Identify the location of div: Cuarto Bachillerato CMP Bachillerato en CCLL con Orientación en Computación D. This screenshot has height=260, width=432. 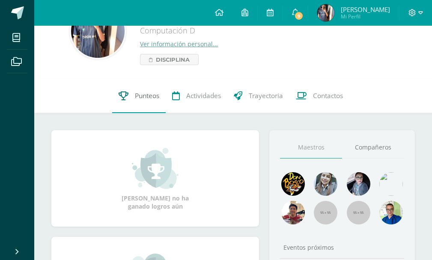
(269, 27).